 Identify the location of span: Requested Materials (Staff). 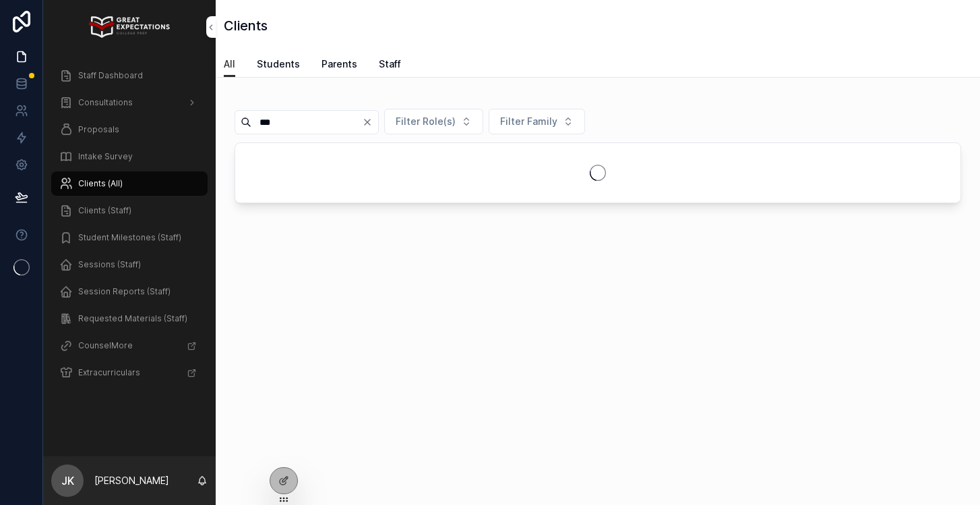
(133, 318).